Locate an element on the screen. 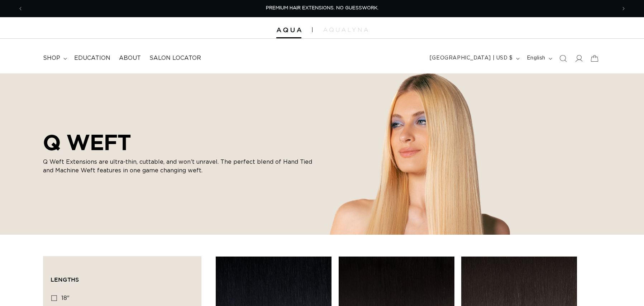  span: About is located at coordinates (130, 58).